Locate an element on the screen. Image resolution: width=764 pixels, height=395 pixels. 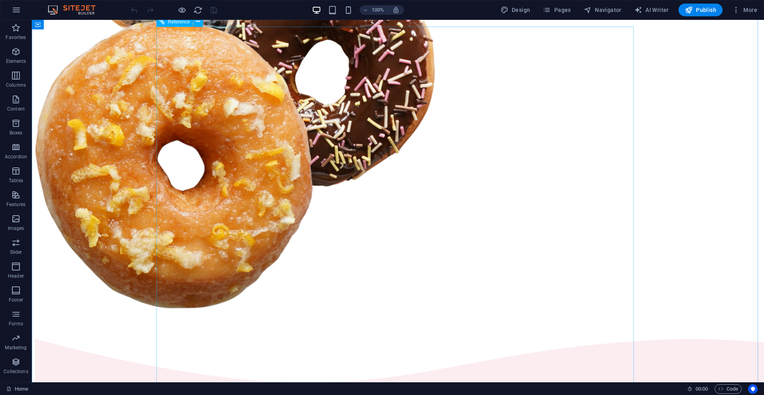
button: reload is located at coordinates (198, 10).